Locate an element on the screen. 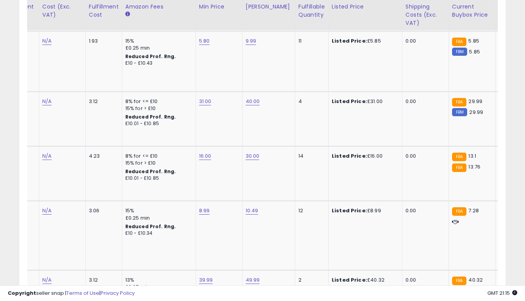 The width and height of the screenshot is (525, 301). a: 40.00 is located at coordinates (252, 102).